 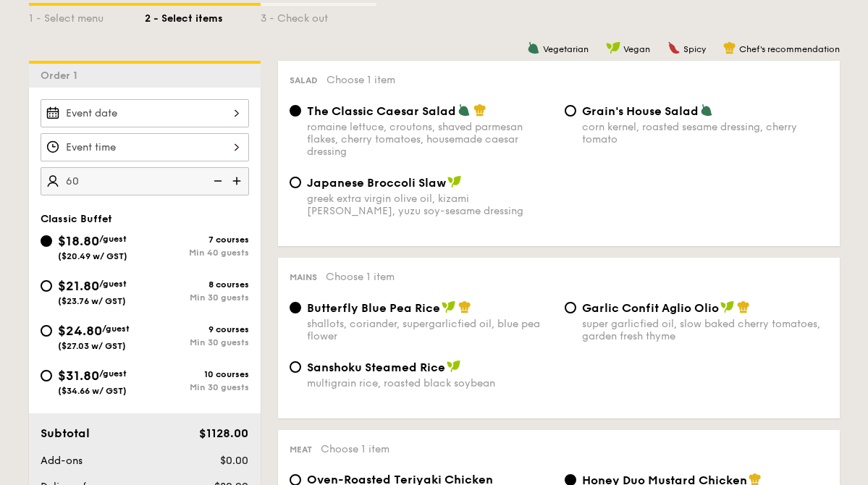 I want to click on div: 7 courses, so click(x=197, y=240).